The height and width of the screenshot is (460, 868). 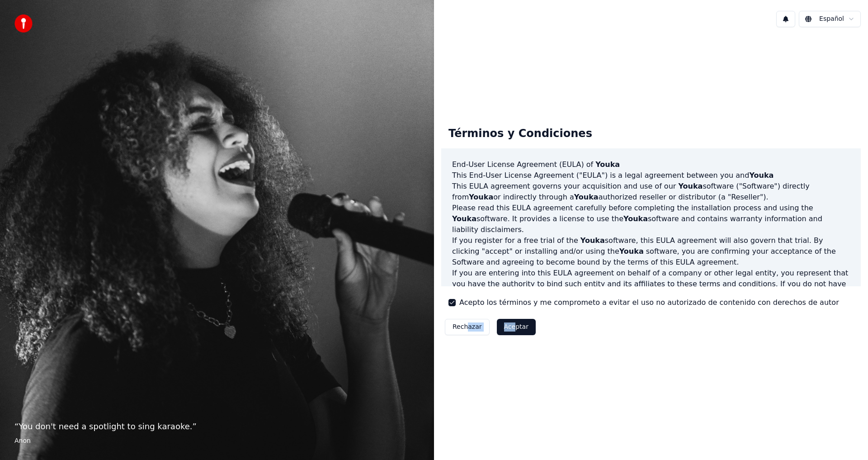 What do you see at coordinates (651, 290) in the screenshot?
I see `p: If you are entering into this EULA agreement on behalf of a company or other legal entity, you re...` at bounding box center [651, 290].